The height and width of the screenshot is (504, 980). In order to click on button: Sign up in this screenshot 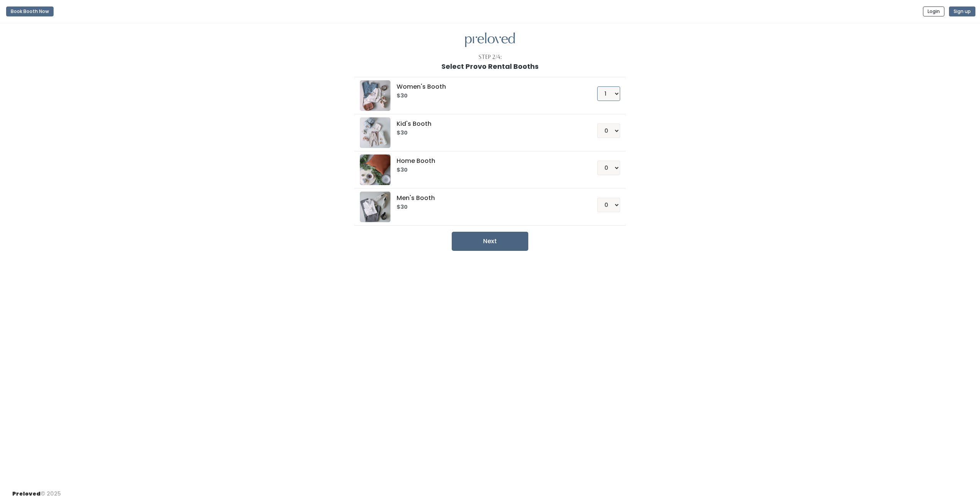, I will do `click(962, 12)`.